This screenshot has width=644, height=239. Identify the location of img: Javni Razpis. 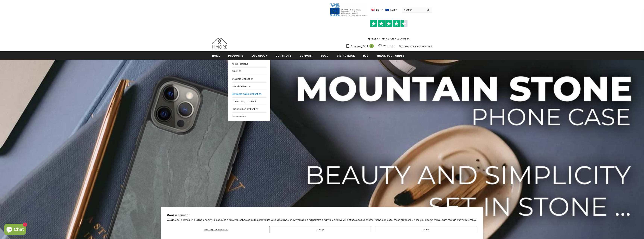
(349, 10).